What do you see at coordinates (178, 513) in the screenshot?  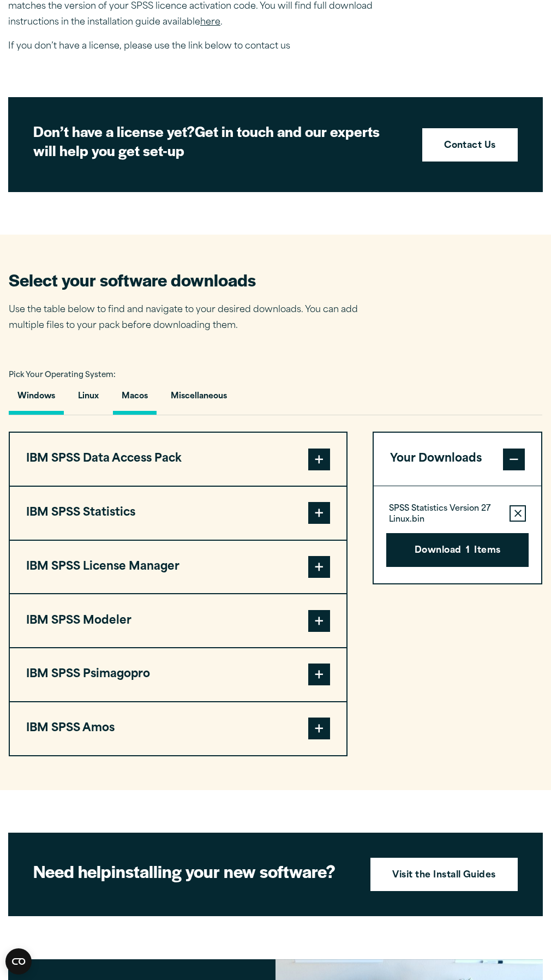 I see `button: IBM SPSS Statistics` at bounding box center [178, 513].